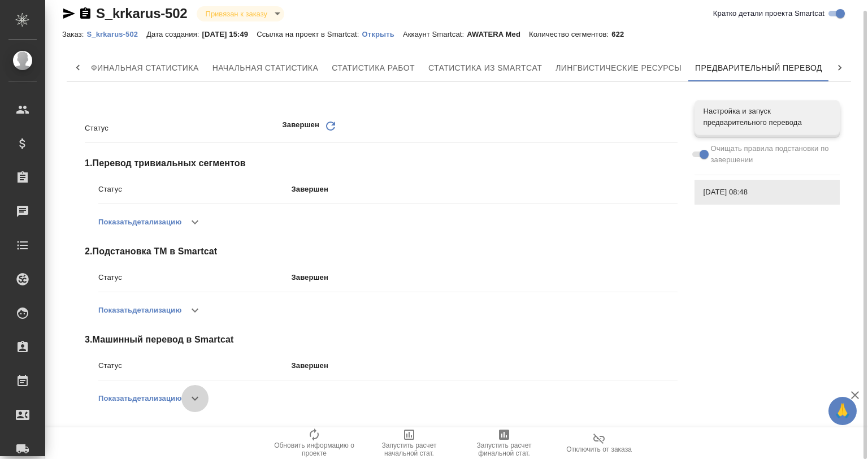 This screenshot has height=459, width=868. I want to click on p: Ссылка на проект в Smartcat:, so click(310, 34).